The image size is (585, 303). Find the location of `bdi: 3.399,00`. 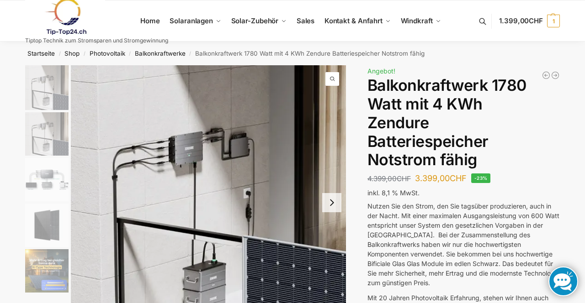

bdi: 3.399,00 is located at coordinates (441, 178).